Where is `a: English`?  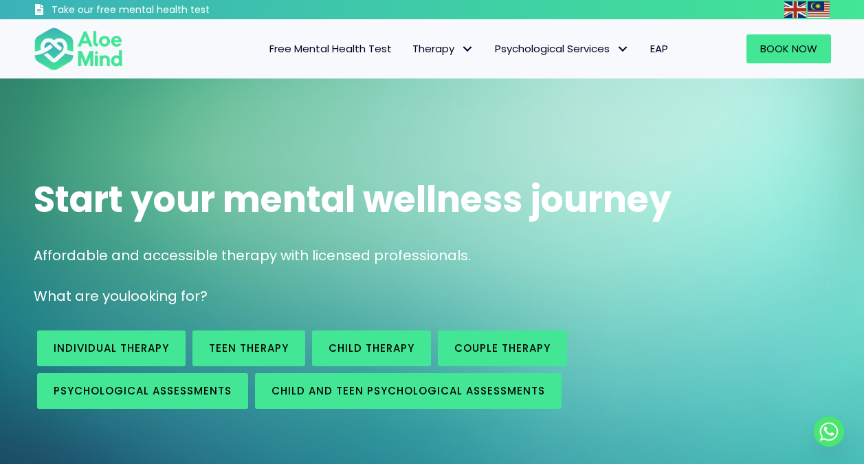
a: English is located at coordinates (796, 9).